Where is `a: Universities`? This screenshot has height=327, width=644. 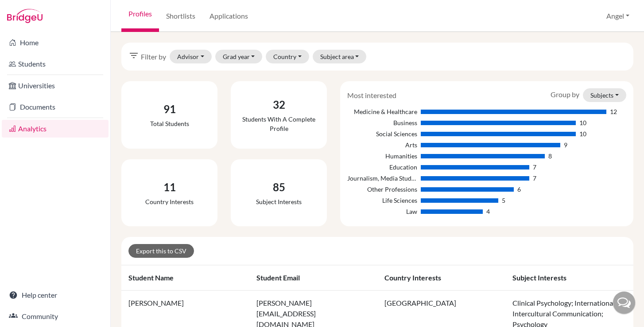 a: Universities is located at coordinates (55, 86).